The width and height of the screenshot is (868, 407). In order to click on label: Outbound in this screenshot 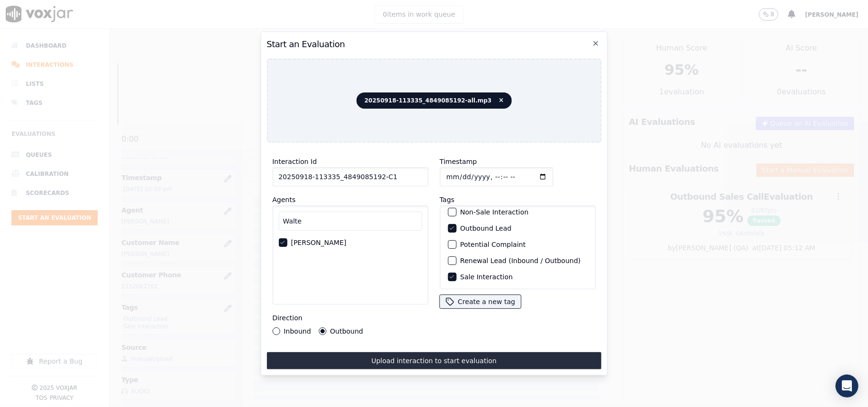, I will do `click(346, 331)`.